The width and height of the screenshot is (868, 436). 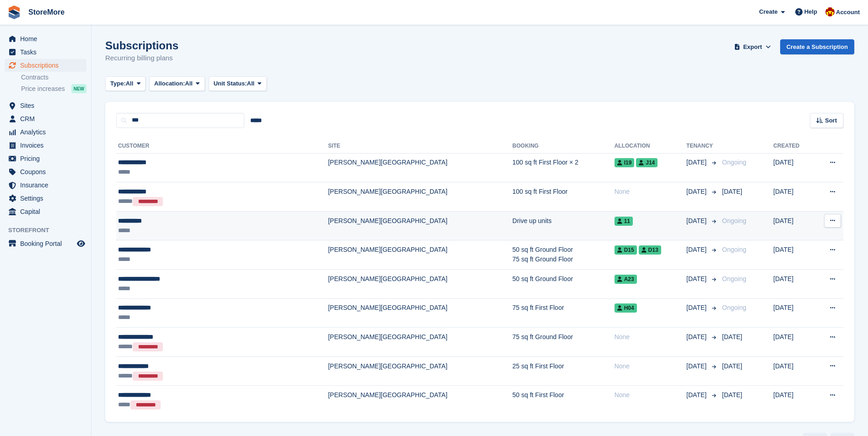 I want to click on span: 11, so click(x=624, y=221).